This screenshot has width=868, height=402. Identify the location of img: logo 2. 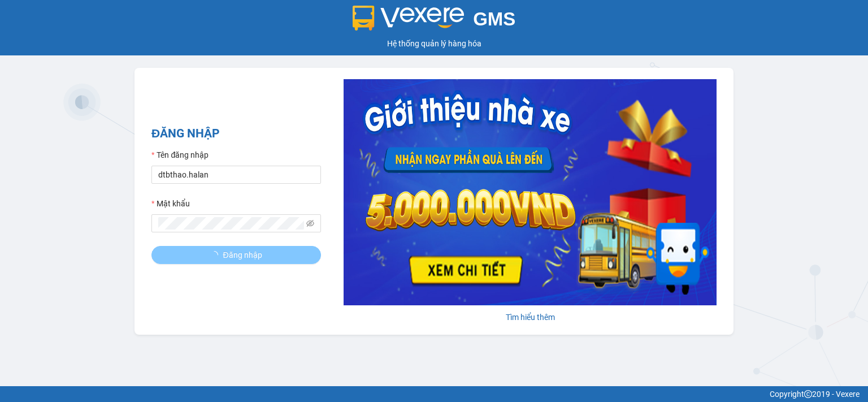
(409, 18).